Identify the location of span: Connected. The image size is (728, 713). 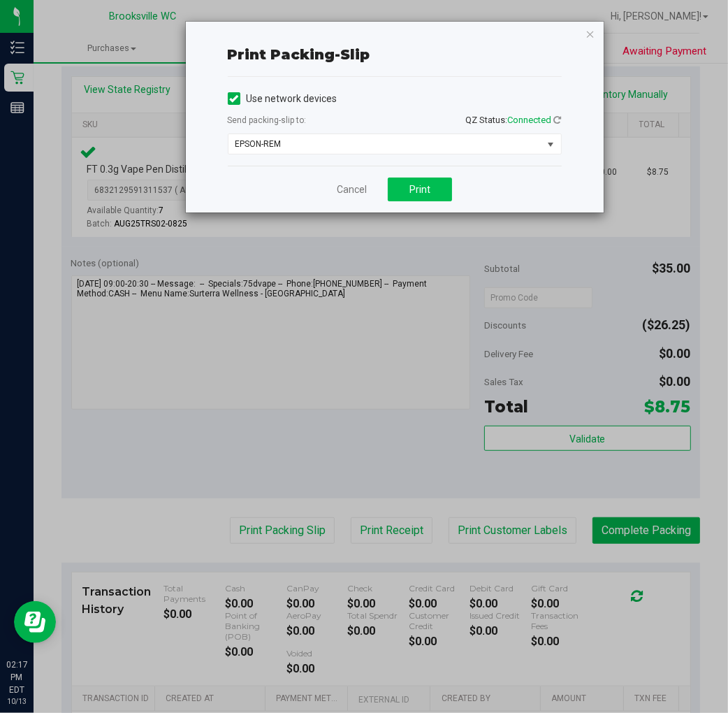
(530, 119).